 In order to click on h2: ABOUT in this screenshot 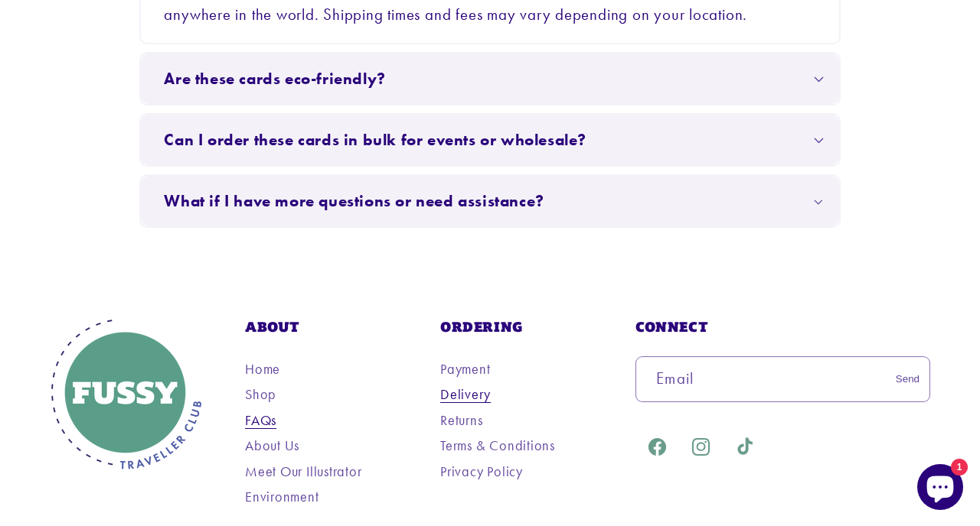, I will do `click(339, 327)`.